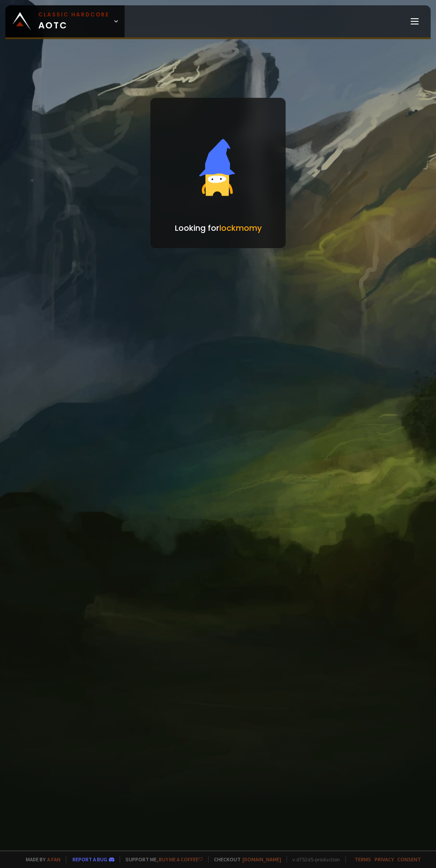 The width and height of the screenshot is (436, 868). I want to click on span: Checkout, so click(245, 859).